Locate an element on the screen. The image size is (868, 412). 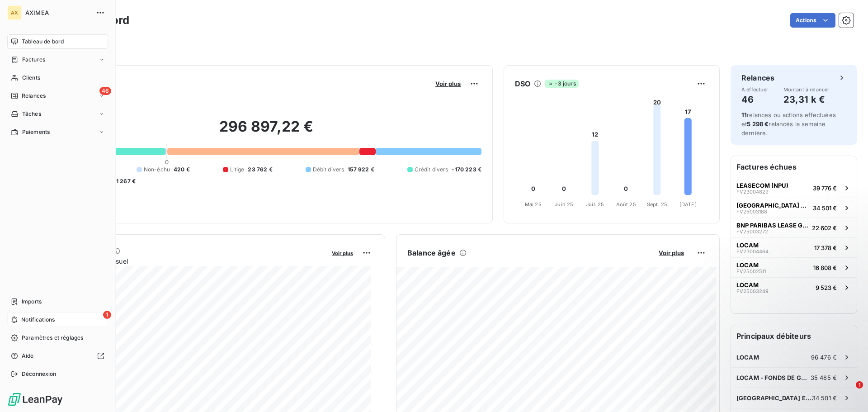
span: Clients is located at coordinates (31, 77).